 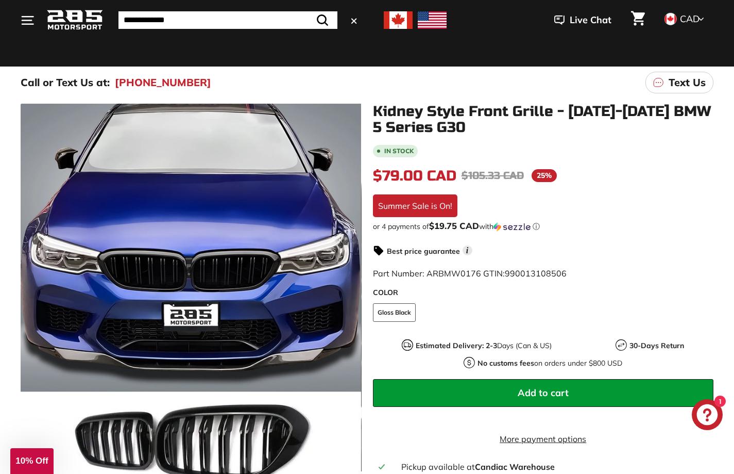 I want to click on img: Logo_285_Motorsport_areodynamics_components, so click(x=75, y=20).